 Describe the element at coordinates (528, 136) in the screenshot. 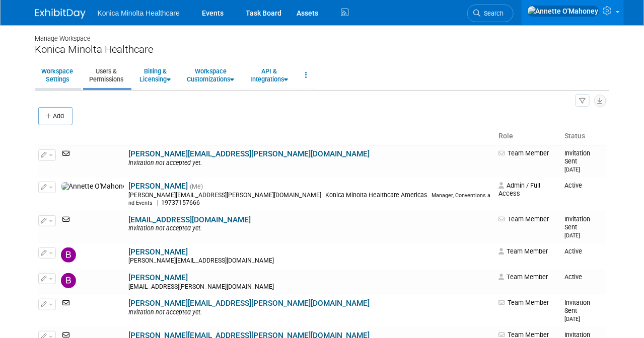

I see `th: Role` at that location.